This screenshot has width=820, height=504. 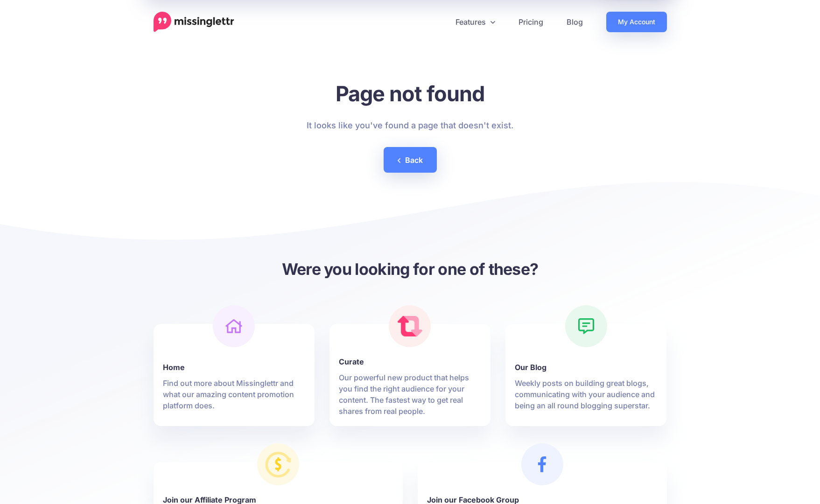 I want to click on p: Find out more about Missinglettr and what our amazing content promotion platform does., so click(x=234, y=394).